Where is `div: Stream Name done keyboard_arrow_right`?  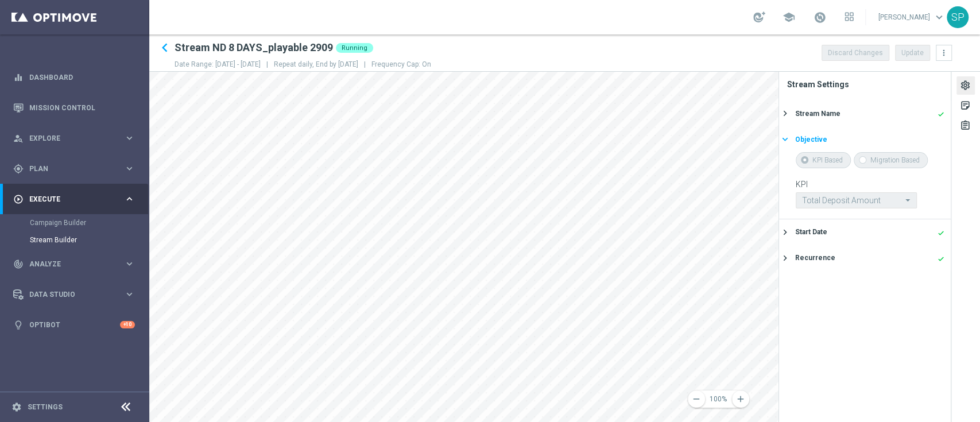
div: Stream Name done keyboard_arrow_right is located at coordinates (864, 113).